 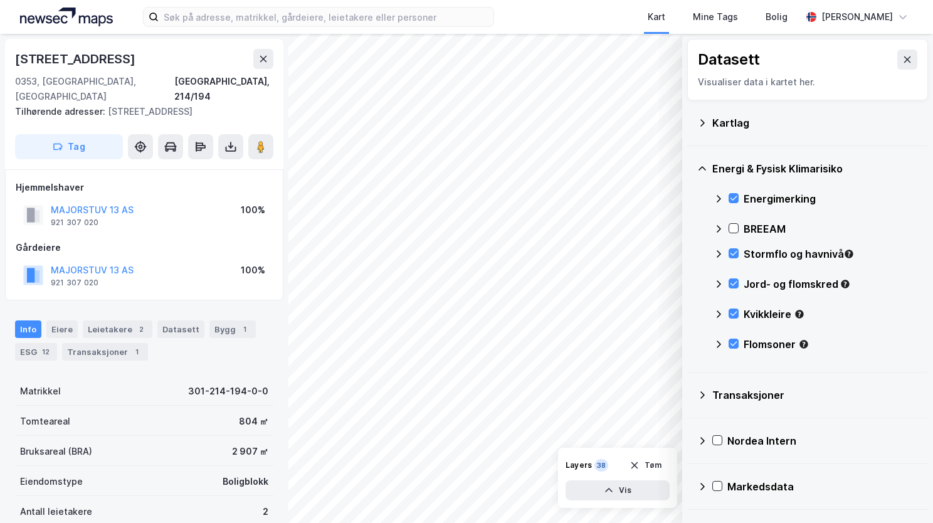 I want to click on div: Kvikkleire, so click(x=831, y=314).